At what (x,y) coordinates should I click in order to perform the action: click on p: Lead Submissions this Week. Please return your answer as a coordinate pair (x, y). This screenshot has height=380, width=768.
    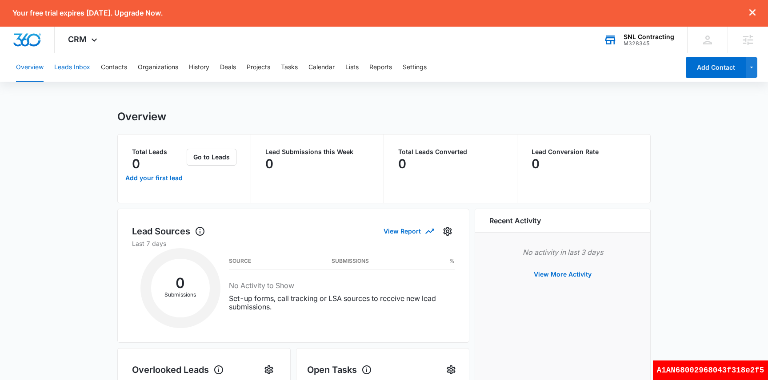
    Looking at the image, I should click on (317, 152).